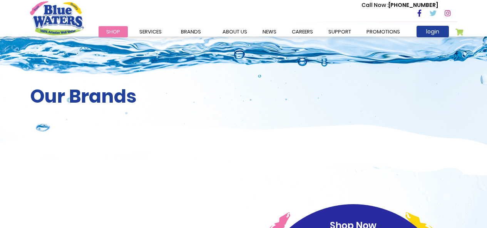  I want to click on a: careers, so click(302, 32).